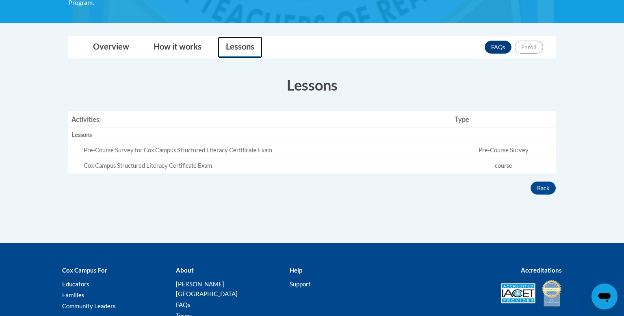  Describe the element at coordinates (260, 119) in the screenshot. I see `th: Activities:` at that location.